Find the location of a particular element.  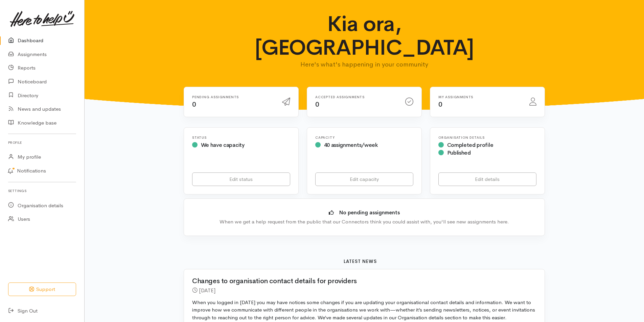

h6: Accepted assignments is located at coordinates (356, 97).